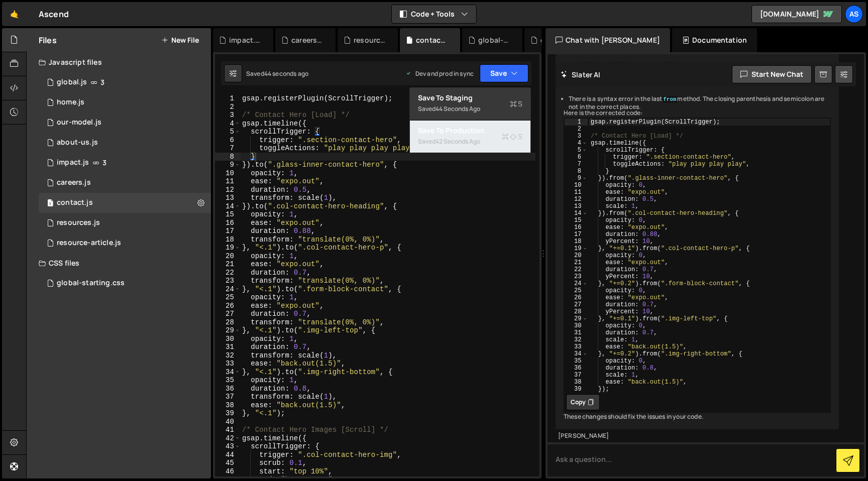  I want to click on div: 7, so click(227, 148).